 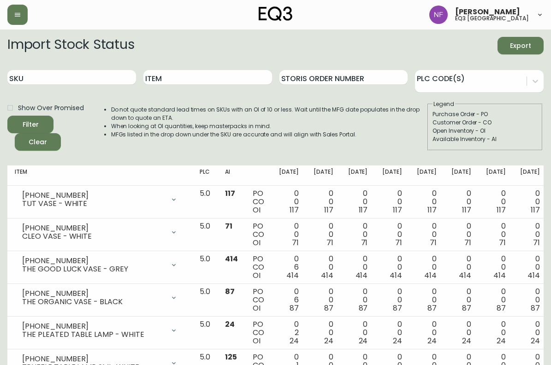 What do you see at coordinates (93, 204) in the screenshot?
I see `div: TUT VASE - WHITE` at bounding box center [93, 204].